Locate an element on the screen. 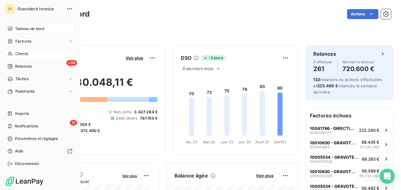 This screenshot has width=401, height=190. span: SI000083385 is located at coordinates (321, 176).